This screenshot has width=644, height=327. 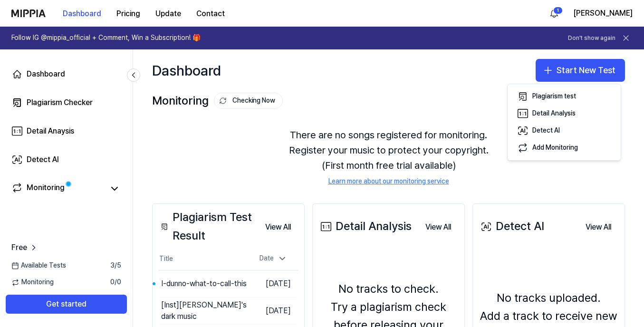 I want to click on span: Free, so click(x=19, y=247).